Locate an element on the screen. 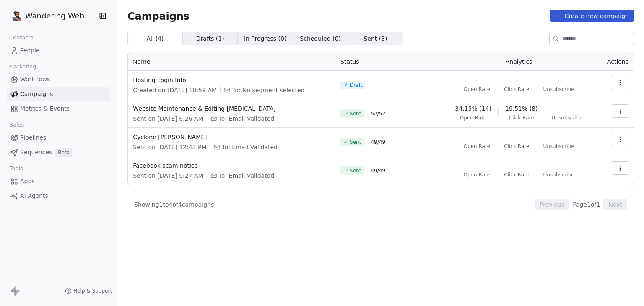  span: Sales is located at coordinates (16, 125).